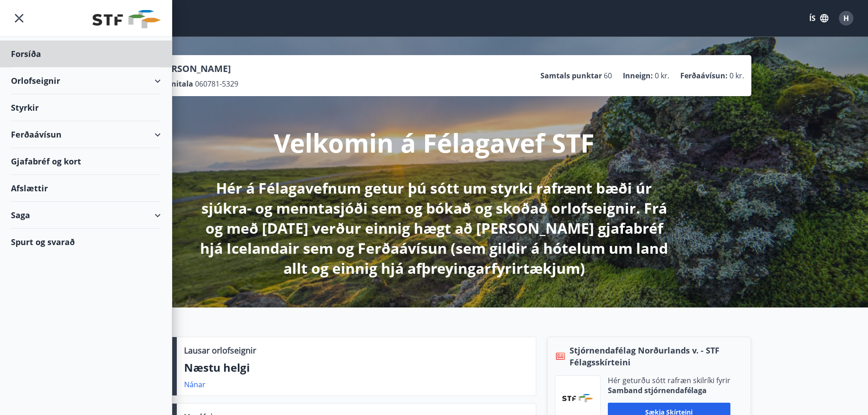 The image size is (868, 415). I want to click on span: 060781-5329, so click(216, 84).